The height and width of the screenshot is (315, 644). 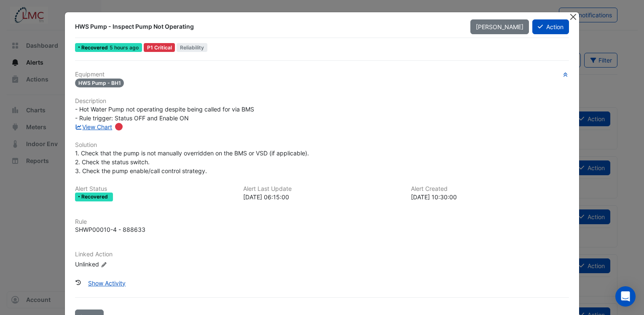 I want to click on span: Reliability, so click(x=192, y=47).